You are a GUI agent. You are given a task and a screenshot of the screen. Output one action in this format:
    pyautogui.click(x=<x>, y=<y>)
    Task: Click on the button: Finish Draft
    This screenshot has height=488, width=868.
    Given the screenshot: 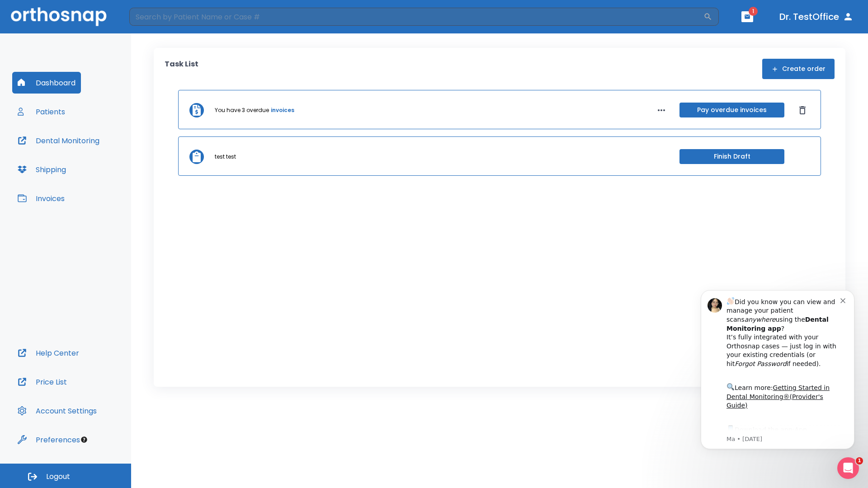 What is the action you would take?
    pyautogui.click(x=732, y=156)
    